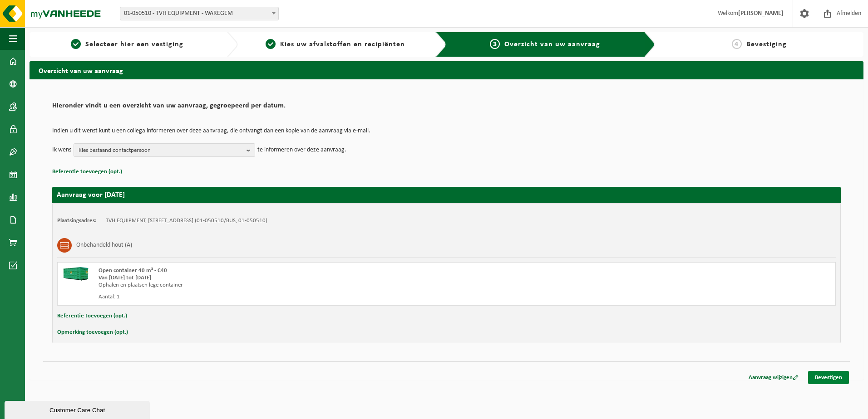 This screenshot has height=419, width=868. I want to click on button: Kies bestaand contactpersoon, so click(165, 150).